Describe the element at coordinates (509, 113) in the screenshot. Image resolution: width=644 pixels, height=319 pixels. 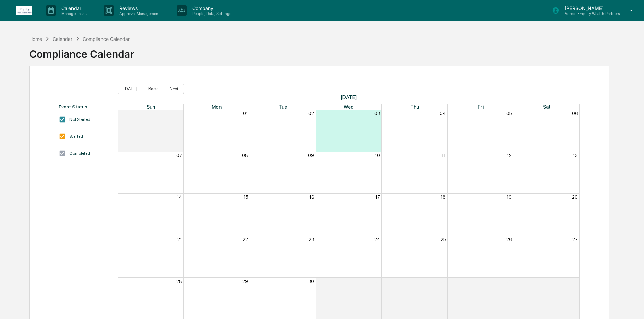
I see `button: 05` at that location.